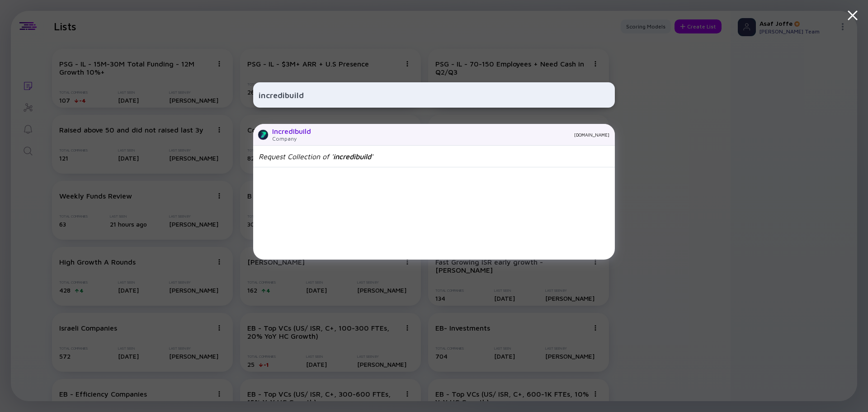 This screenshot has height=412, width=868. Describe the element at coordinates (292, 131) in the screenshot. I see `div: Incredibuild` at that location.